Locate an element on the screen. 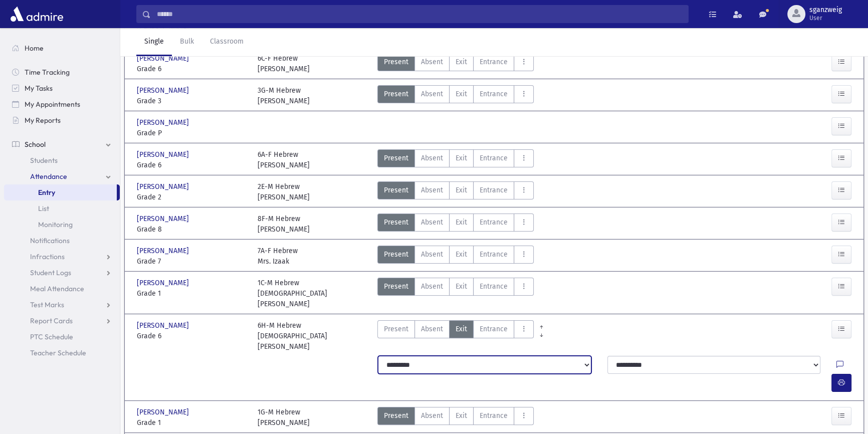 This screenshot has height=434, width=868. span: List is located at coordinates (43, 208).